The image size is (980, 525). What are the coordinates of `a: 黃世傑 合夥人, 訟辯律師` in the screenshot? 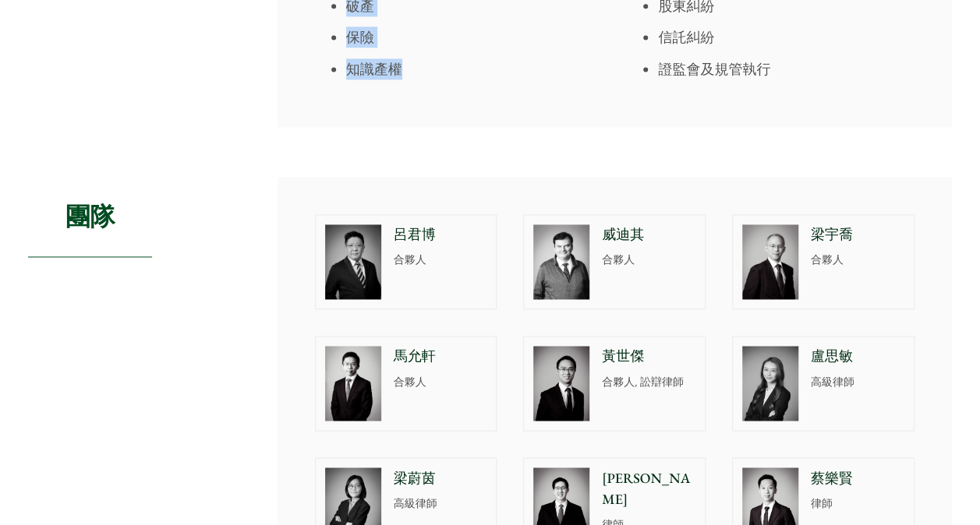 It's located at (614, 383).